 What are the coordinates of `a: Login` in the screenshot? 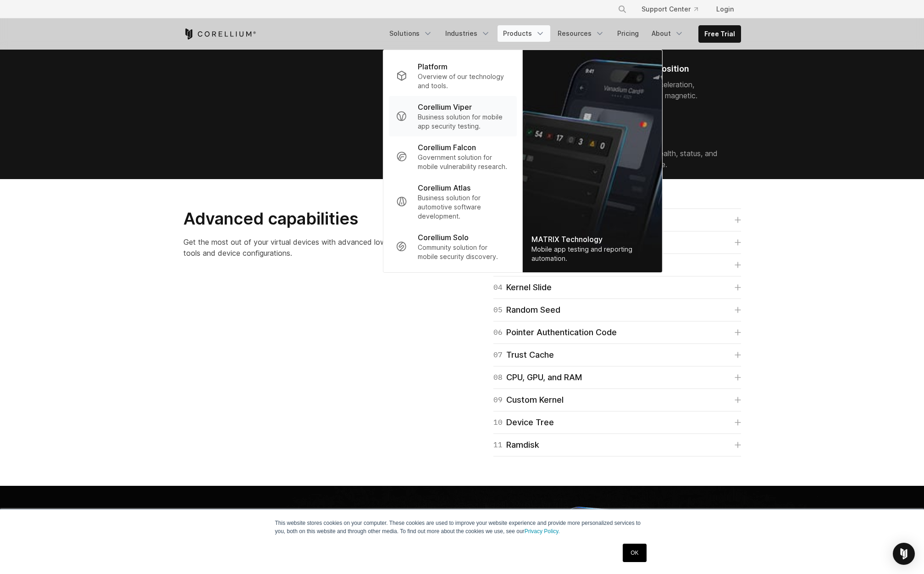 It's located at (725, 9).